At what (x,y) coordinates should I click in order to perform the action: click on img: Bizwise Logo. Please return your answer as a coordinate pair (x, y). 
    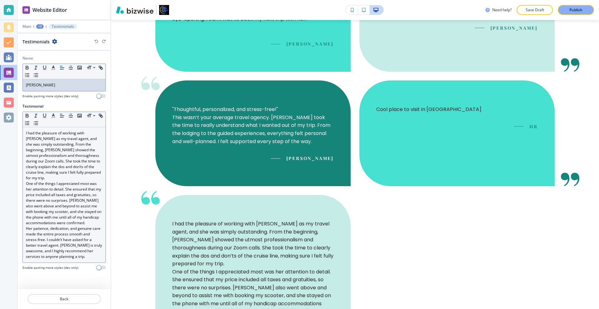
    Looking at the image, I should click on (135, 10).